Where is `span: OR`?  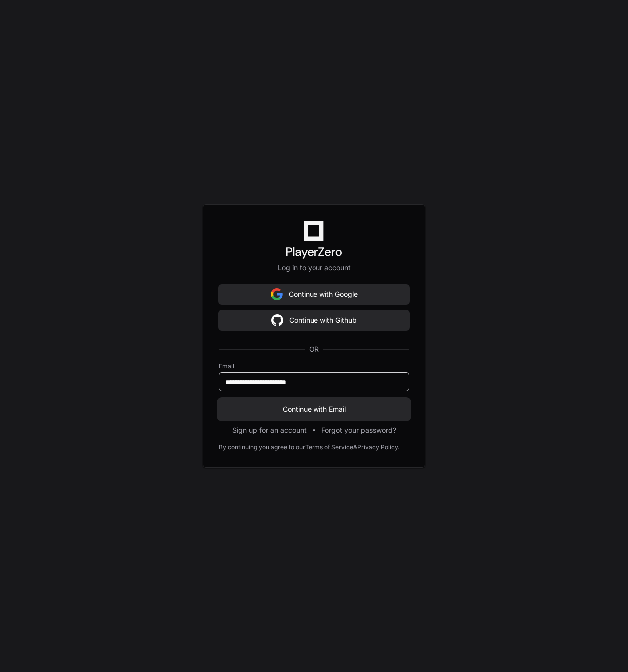 span: OR is located at coordinates (314, 349).